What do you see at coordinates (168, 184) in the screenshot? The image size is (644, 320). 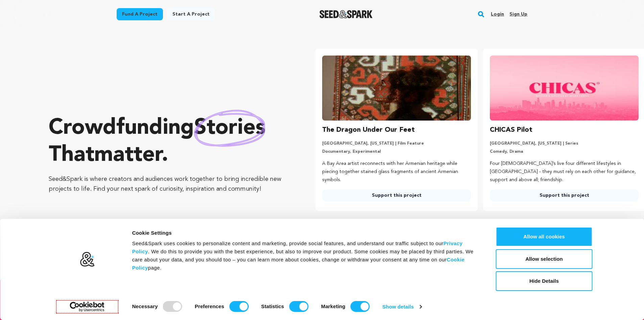 I see `p: Seed&Spark is where creators and audiences work together to bring incredible new projects to life...` at bounding box center [168, 184].